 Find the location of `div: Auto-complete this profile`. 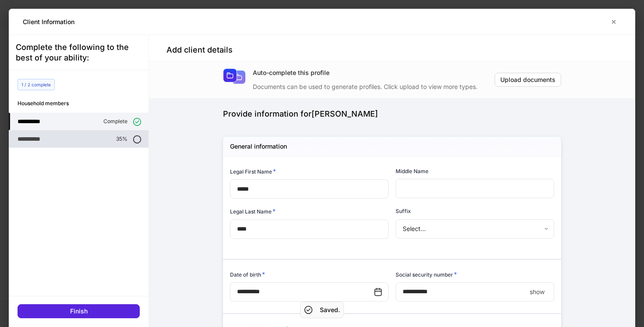

div: Auto-complete this profile is located at coordinates (374, 73).